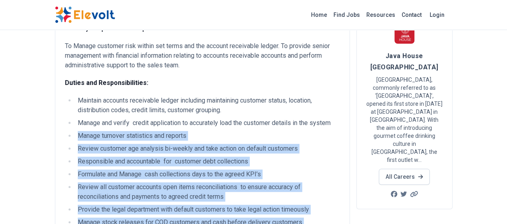 Image resolution: width=507 pixels, height=224 pixels. Describe the element at coordinates (208, 174) in the screenshot. I see `li: Formulate and Manage cash collections days to the agreed KPI’s` at that location.